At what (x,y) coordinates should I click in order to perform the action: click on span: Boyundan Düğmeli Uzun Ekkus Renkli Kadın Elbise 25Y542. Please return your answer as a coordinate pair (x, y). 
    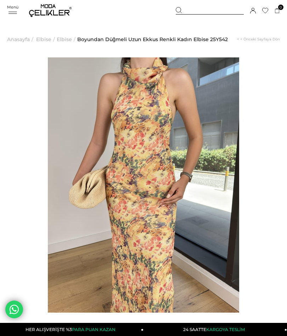
    Looking at the image, I should click on (152, 39).